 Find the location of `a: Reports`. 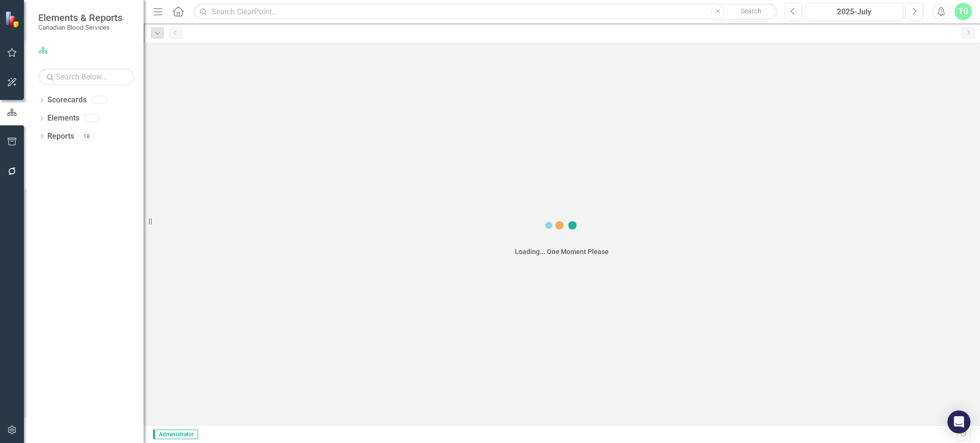

a: Reports is located at coordinates (61, 136).